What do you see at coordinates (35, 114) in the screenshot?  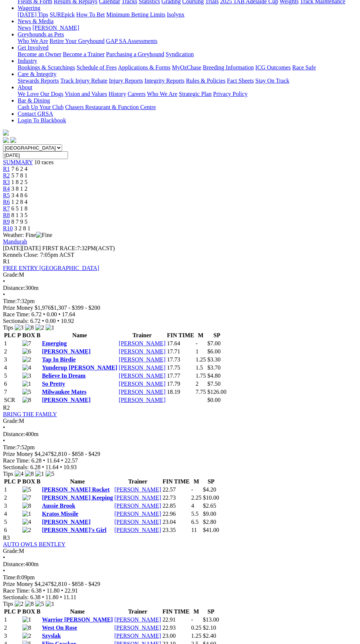 I see `a: Contact GRSA` at bounding box center [35, 114].